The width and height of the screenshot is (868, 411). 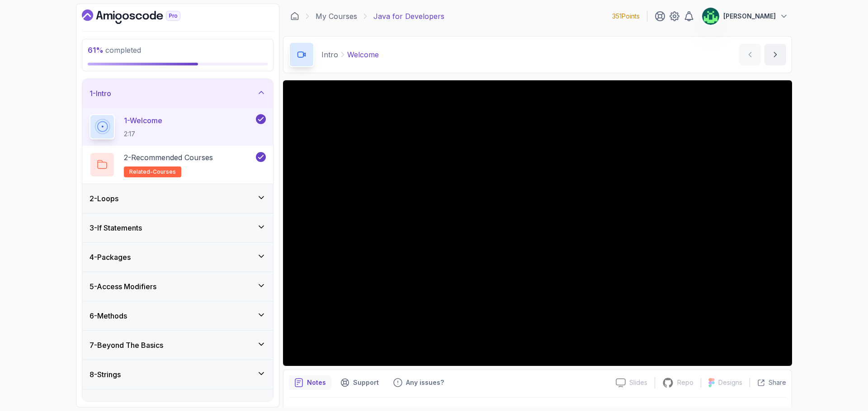 What do you see at coordinates (767, 383) in the screenshot?
I see `button: Share` at bounding box center [767, 383].